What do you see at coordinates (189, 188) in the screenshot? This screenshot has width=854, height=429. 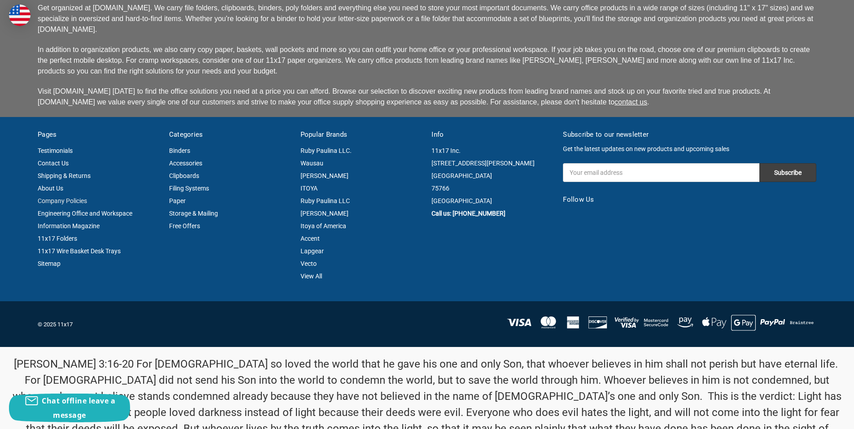 I see `a: Filing Systems` at bounding box center [189, 188].